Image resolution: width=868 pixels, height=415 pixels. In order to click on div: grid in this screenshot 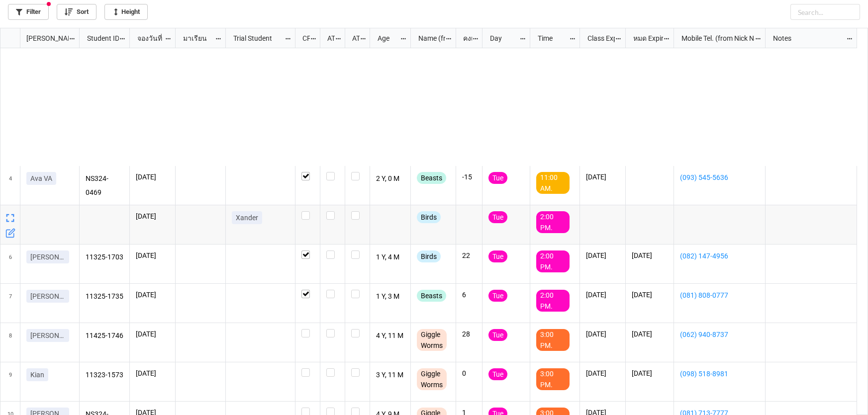, I will do `click(40, 38)`.